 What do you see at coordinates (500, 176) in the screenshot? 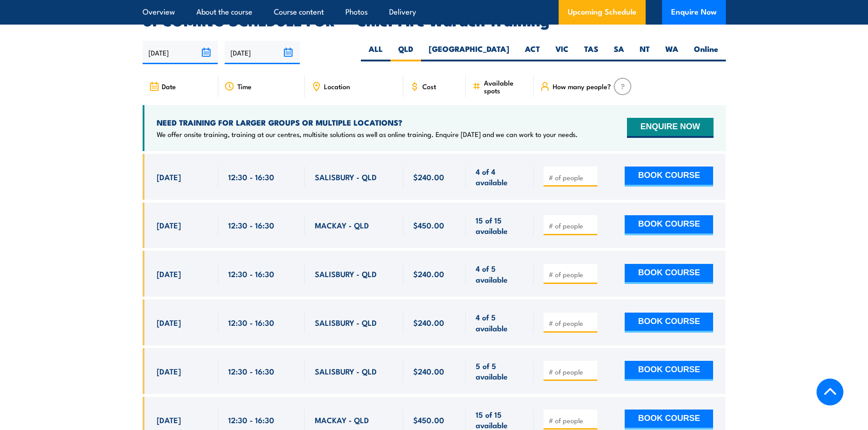
I see `span: 4 of 4 available` at bounding box center [500, 176].